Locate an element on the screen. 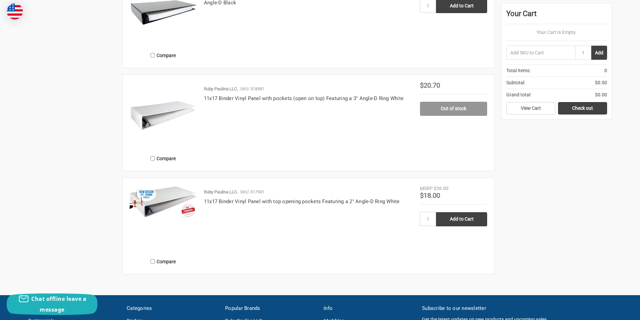 This screenshot has width=640, height=320. p: Your Cart Is Empty. is located at coordinates (557, 32).